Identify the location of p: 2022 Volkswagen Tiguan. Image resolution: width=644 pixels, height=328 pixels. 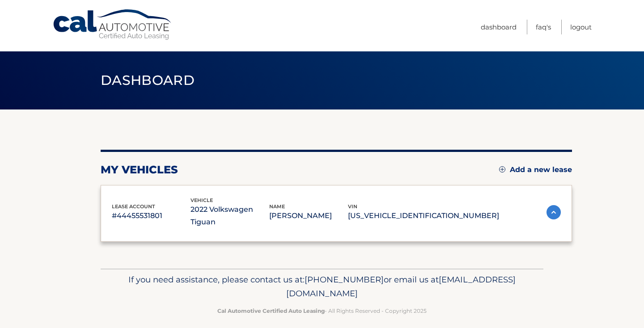
(230, 216).